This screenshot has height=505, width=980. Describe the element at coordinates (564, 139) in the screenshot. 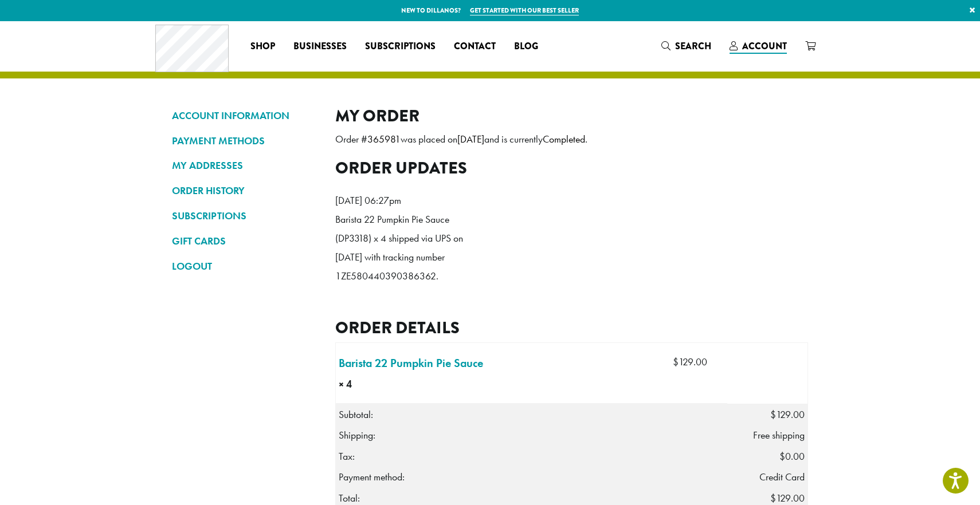

I see `mark: Completed` at that location.